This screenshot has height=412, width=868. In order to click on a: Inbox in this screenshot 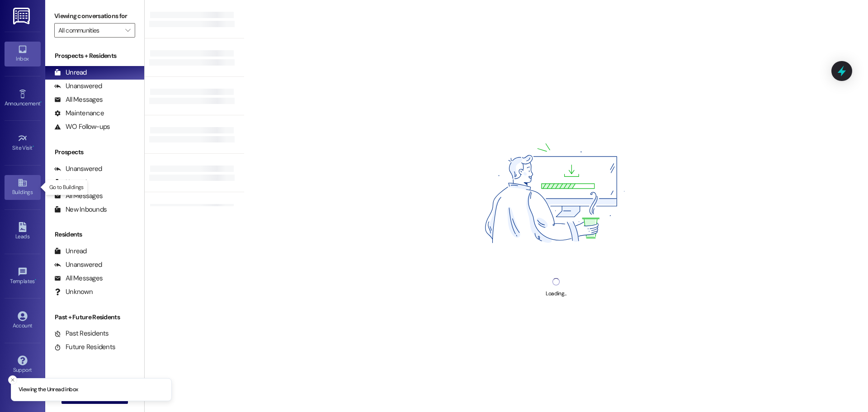, I will do `click(23, 54)`.